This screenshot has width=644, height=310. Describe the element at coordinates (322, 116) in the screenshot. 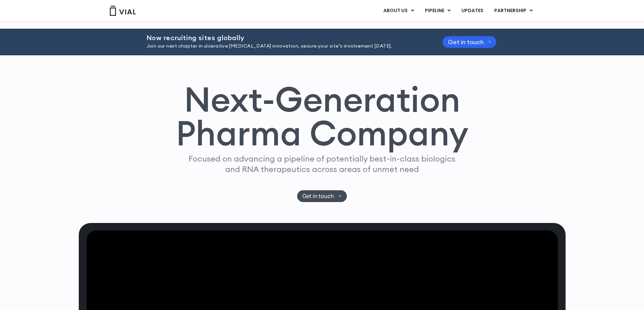

I see `h1: Next-Generation Pharma Company` at that location.